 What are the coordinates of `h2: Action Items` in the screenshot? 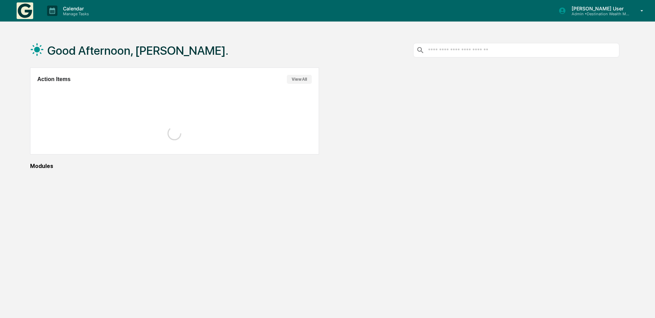 It's located at (54, 79).